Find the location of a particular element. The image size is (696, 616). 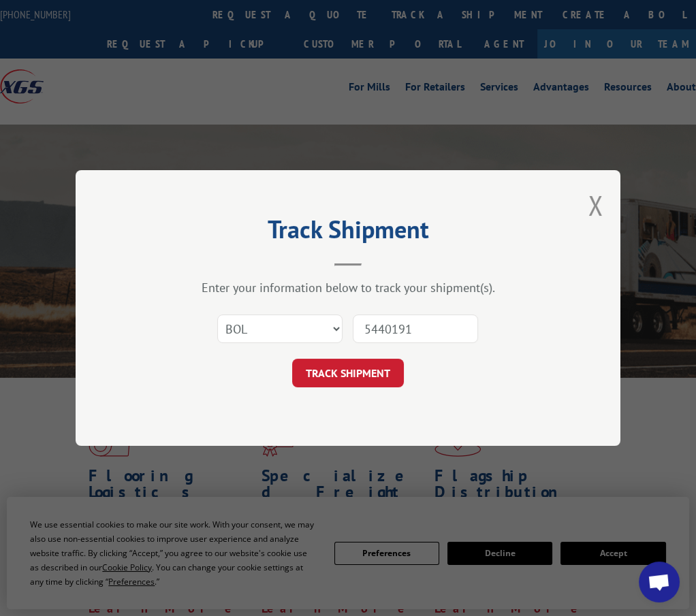

button: TRACK SHIPMENT is located at coordinates (348, 373).